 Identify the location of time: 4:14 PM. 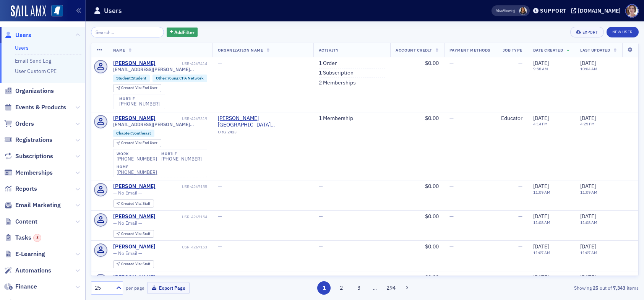
(540, 124).